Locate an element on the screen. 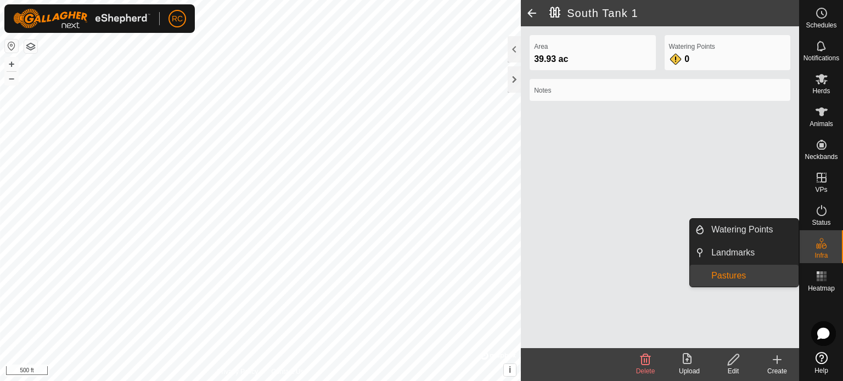  span: i is located at coordinates (510, 370).